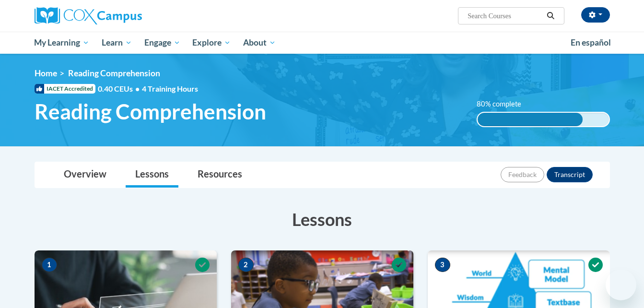 This screenshot has height=308, width=644. What do you see at coordinates (504, 104) in the screenshot?
I see `label: 80% complete` at bounding box center [504, 104].